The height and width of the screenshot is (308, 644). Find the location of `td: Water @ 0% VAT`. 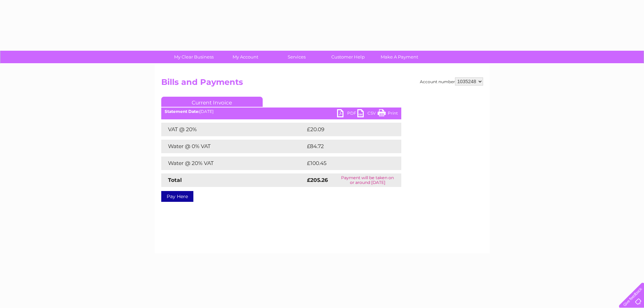

td: Water @ 0% VAT is located at coordinates (233, 146).